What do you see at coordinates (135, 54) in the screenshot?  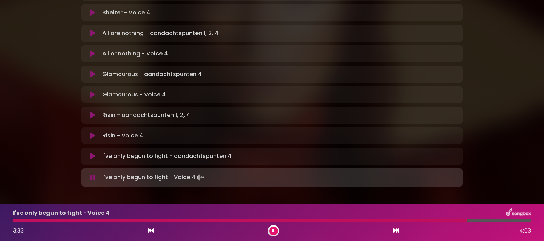 I see `p: All or nothing - Voice 4` at bounding box center [135, 54].